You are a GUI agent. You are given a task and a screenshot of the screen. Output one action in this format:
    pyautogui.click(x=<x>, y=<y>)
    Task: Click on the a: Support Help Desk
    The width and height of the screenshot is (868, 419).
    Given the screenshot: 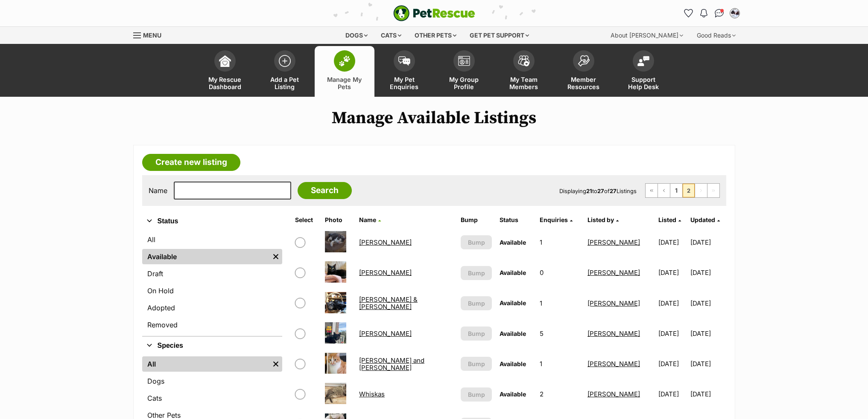 What is the action you would take?
    pyautogui.click(x=643, y=72)
    